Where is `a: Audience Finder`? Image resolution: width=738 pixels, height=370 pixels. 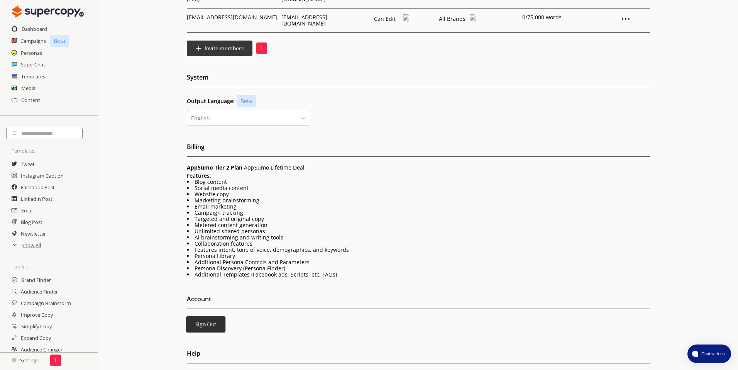
a: Audience Finder is located at coordinates (39, 291).